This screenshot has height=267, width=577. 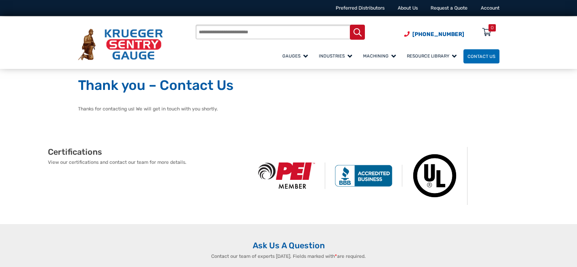 I want to click on span: Industries, so click(x=335, y=56).